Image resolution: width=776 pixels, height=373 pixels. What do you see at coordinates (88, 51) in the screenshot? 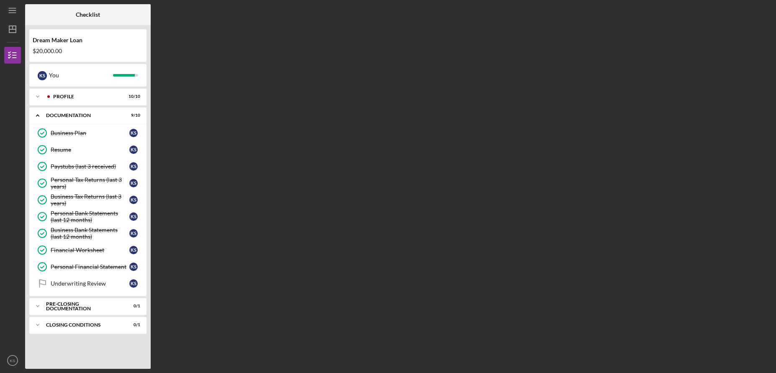
I see `div: $20,000.00` at bounding box center [88, 51].